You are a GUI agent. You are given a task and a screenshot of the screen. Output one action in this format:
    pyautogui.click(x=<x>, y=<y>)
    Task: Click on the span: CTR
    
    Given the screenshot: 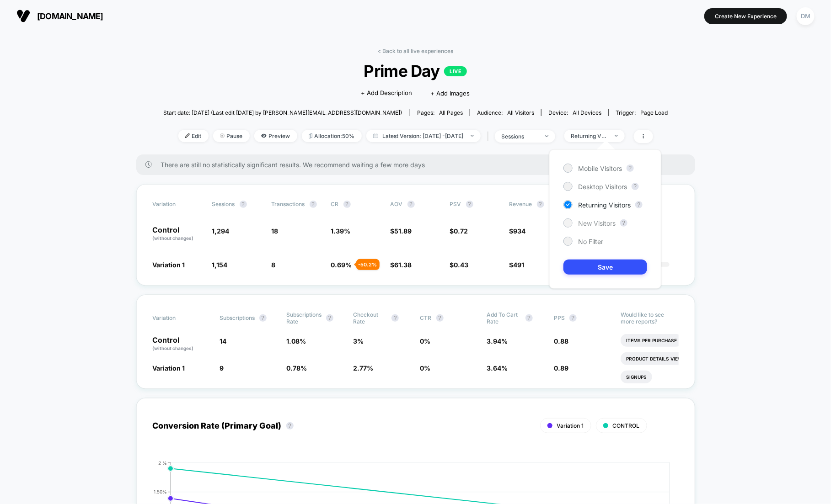 What is the action you would take?
    pyautogui.click(x=426, y=318)
    